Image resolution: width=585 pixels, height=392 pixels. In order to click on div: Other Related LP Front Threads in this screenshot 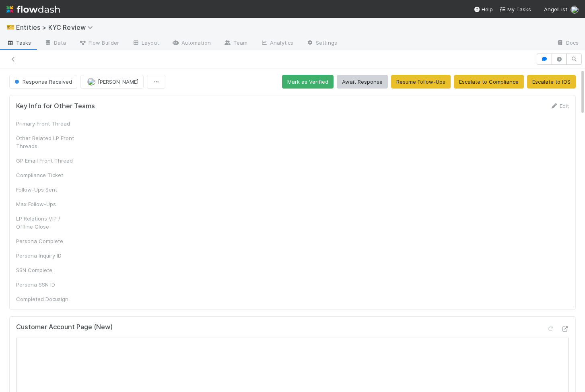, I will do `click(46, 142)`.